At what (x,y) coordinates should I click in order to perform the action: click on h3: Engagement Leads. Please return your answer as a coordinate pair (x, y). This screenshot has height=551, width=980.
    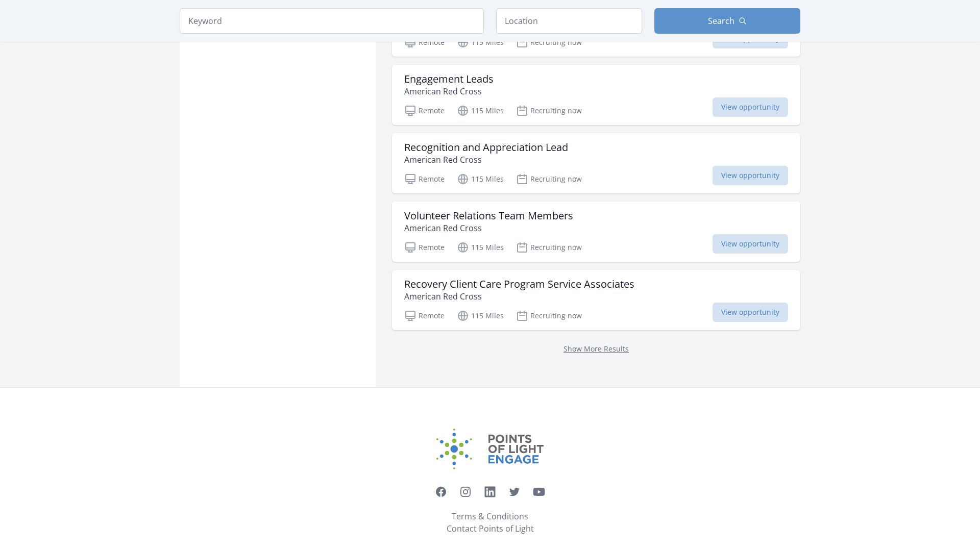
    Looking at the image, I should click on (448, 79).